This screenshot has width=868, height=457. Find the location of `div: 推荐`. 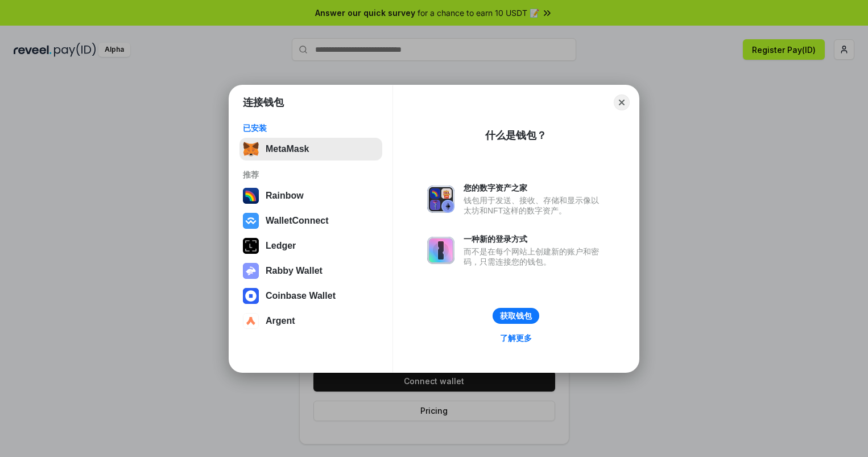

div: 推荐 is located at coordinates (311, 175).